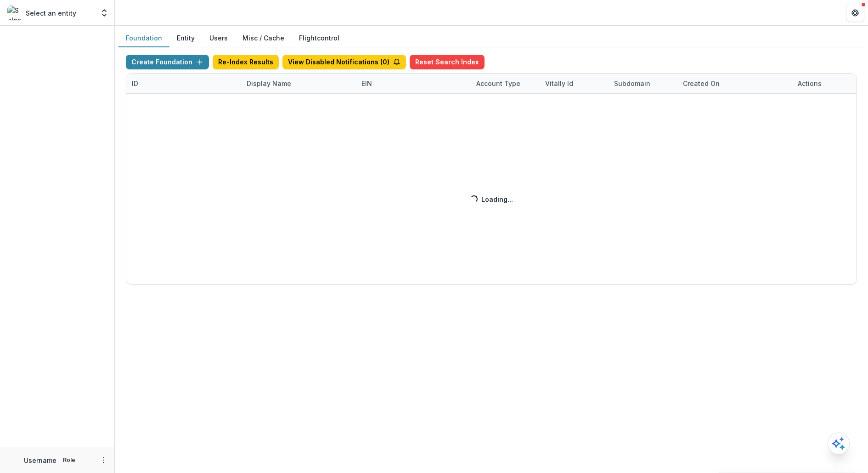 Image resolution: width=868 pixels, height=473 pixels. Describe the element at coordinates (103, 460) in the screenshot. I see `button: More` at that location.